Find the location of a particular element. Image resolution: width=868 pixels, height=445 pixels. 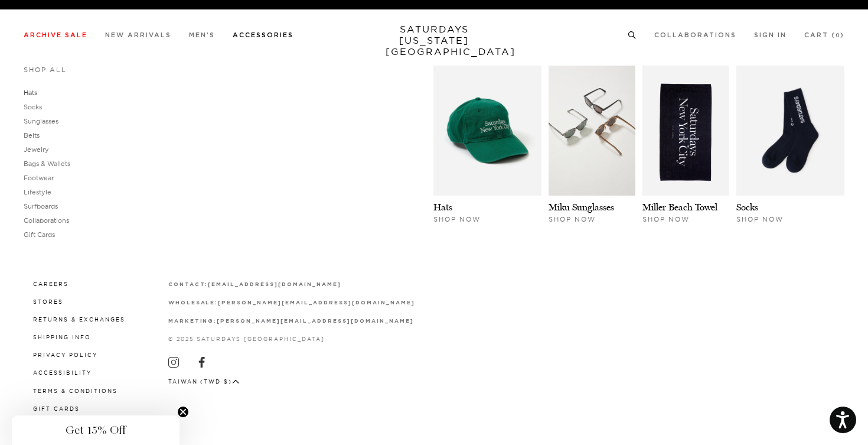

a: Privacy Policy is located at coordinates (65, 354).